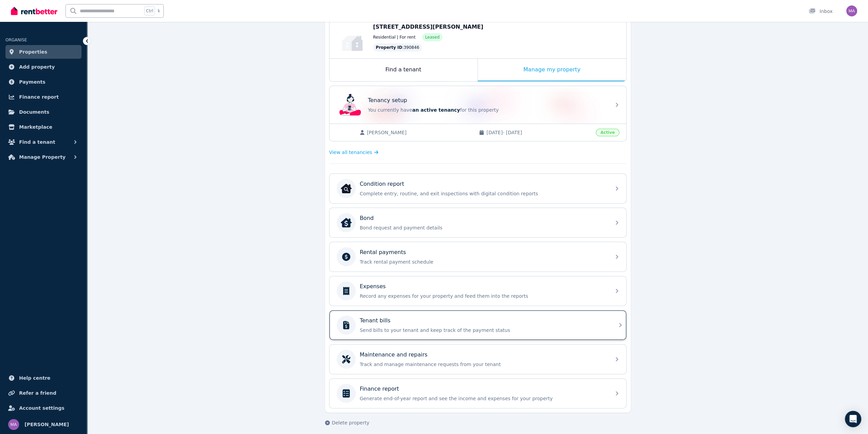 This screenshot has width=868, height=434. What do you see at coordinates (43, 112) in the screenshot?
I see `a: Documents` at bounding box center [43, 112].